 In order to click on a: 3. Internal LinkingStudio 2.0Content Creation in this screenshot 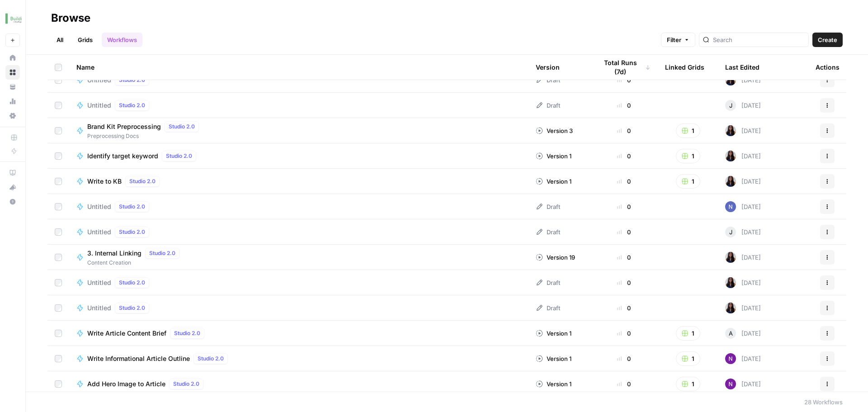, I will do `click(299, 257)`.